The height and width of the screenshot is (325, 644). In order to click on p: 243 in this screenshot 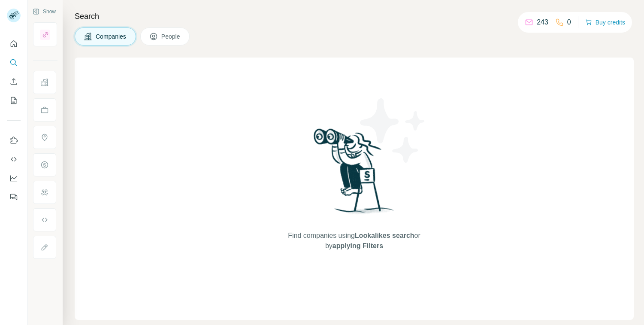, I will do `click(542, 22)`.